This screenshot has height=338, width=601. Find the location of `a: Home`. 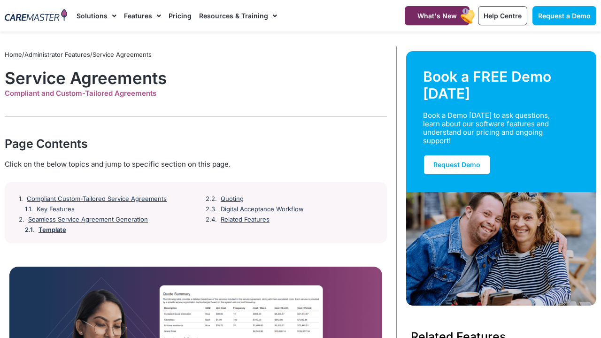

a: Home is located at coordinates (13, 54).